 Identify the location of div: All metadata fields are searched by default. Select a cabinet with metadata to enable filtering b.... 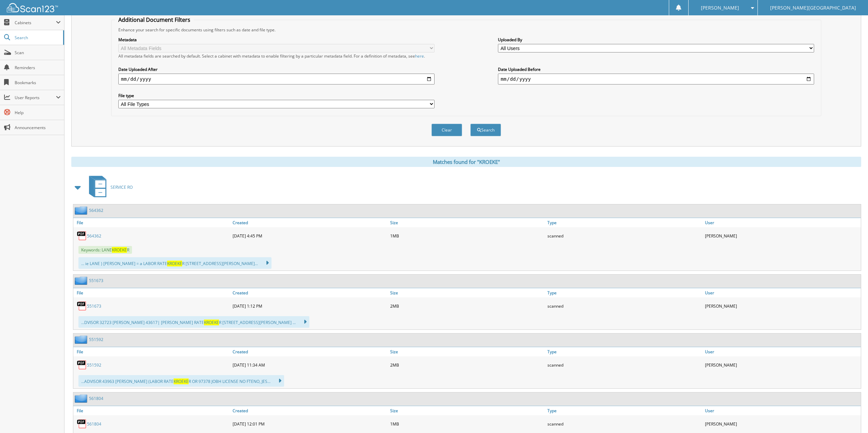
(276, 56).